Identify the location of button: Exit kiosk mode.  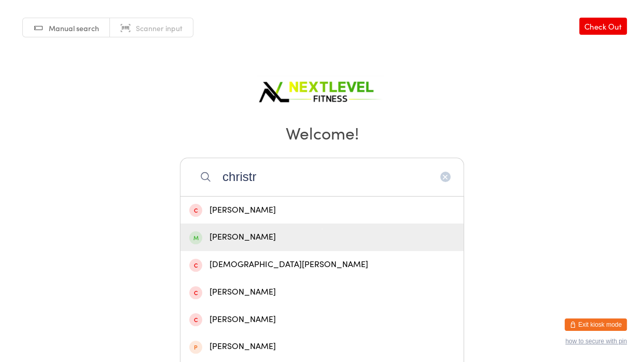
(596, 324).